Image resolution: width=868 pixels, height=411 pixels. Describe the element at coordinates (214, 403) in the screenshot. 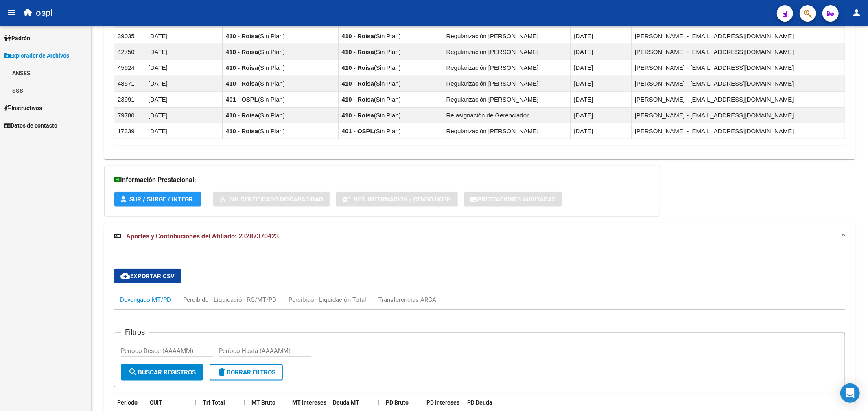

I see `span: Trf Total` at that location.